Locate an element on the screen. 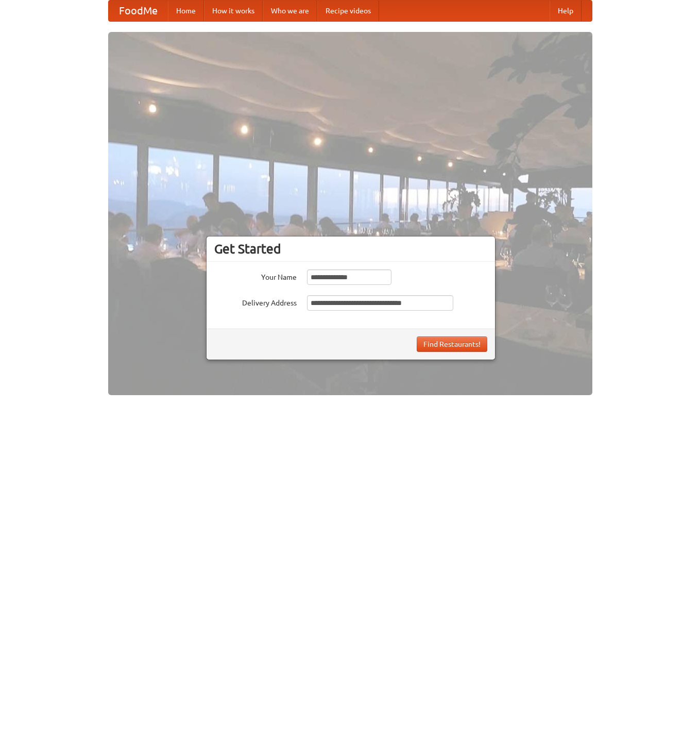 The width and height of the screenshot is (700, 729). a: FoodMe is located at coordinates (139, 10).